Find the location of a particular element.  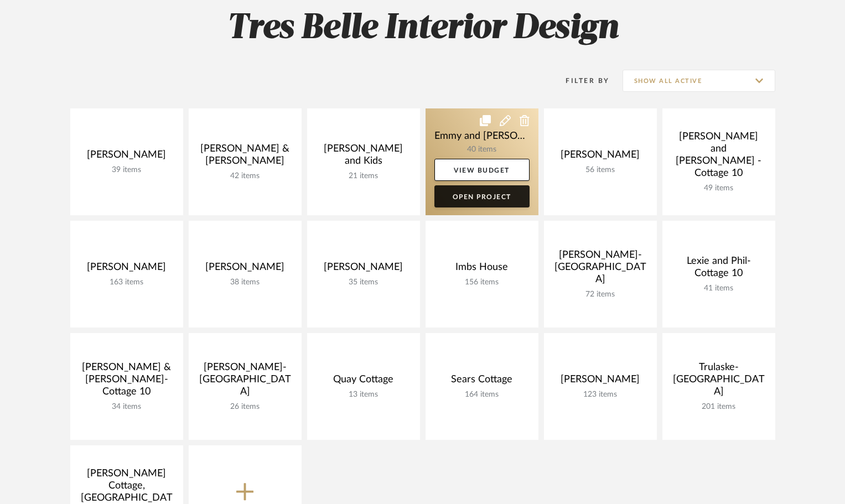

div: Sears Cottage is located at coordinates (482, 381).